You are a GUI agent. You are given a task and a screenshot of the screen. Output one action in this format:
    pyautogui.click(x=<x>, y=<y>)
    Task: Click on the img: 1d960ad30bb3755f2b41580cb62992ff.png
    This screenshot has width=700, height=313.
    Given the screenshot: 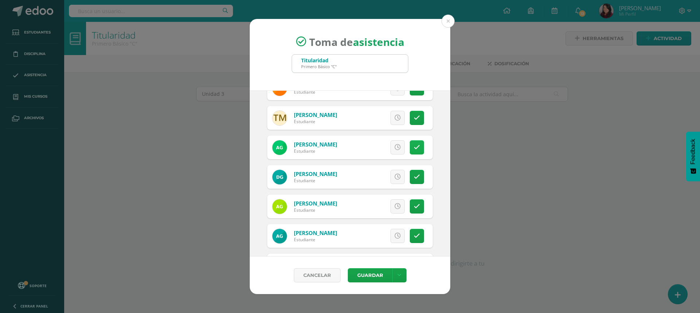 What is the action you would take?
    pyautogui.click(x=280, y=118)
    